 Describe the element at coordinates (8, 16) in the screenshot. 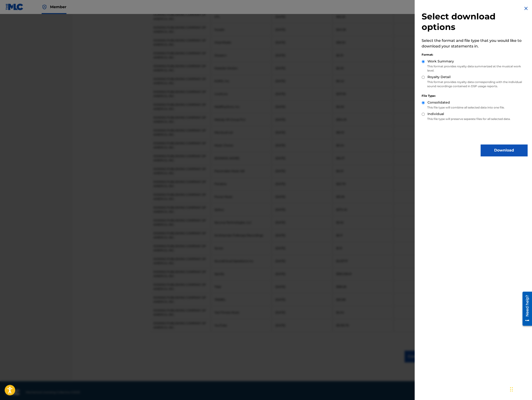

I see `div: Need help?` at that location.